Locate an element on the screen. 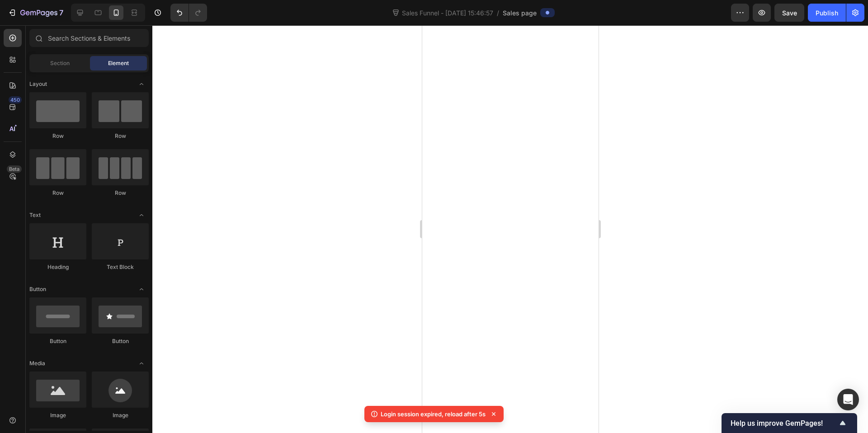  span: Save is located at coordinates (789, 13).